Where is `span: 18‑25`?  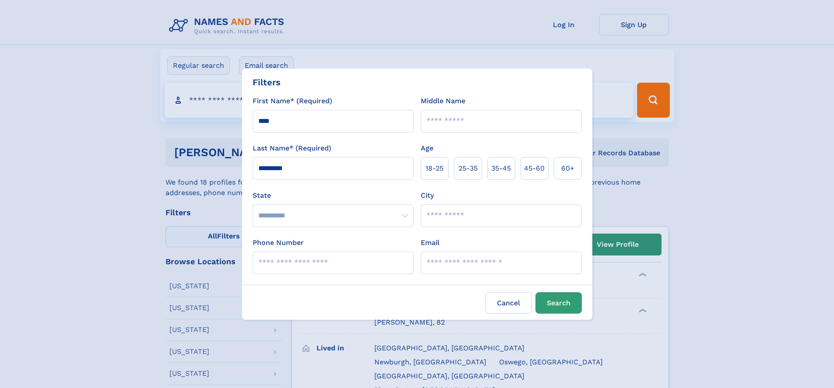
span: 18‑25 is located at coordinates (434, 168).